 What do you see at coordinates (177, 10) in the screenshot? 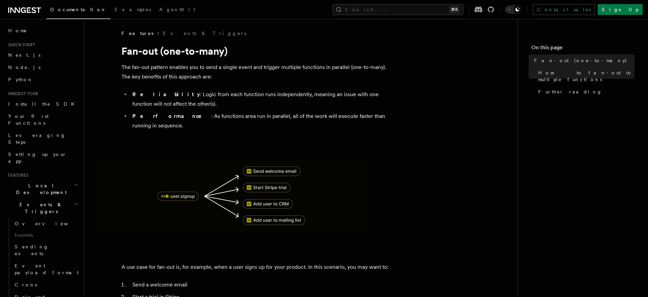
I see `a: AgentKit` at bounding box center [177, 10].